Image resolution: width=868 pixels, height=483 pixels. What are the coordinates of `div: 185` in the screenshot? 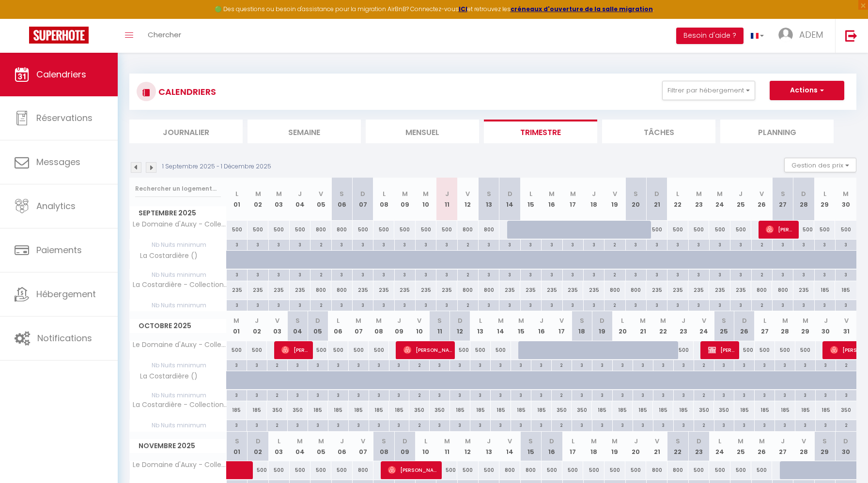 It's located at (825, 290).